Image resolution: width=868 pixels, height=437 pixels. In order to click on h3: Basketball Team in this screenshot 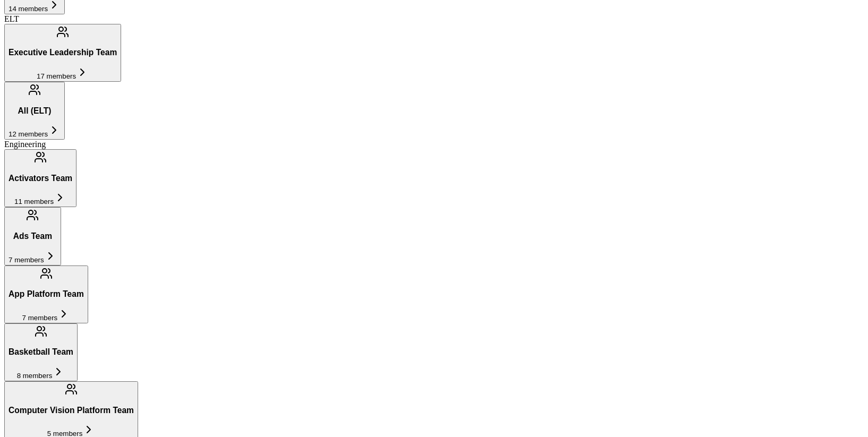, I will do `click(41, 352)`.